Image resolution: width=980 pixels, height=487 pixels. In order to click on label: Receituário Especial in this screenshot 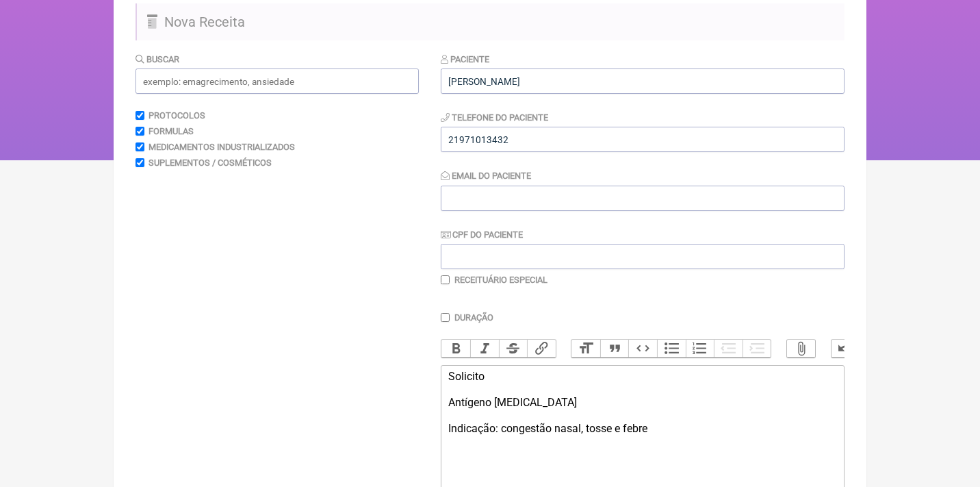, I will do `click(500, 279)`.